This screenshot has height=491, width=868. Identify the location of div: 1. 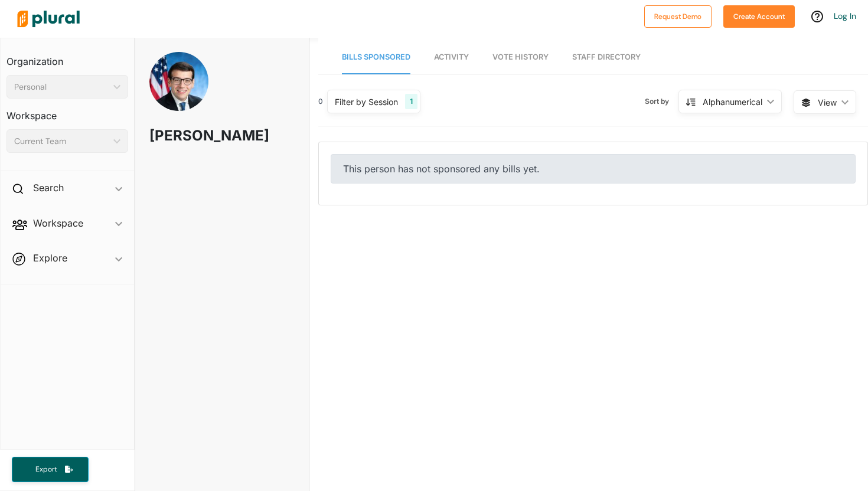
(411, 102).